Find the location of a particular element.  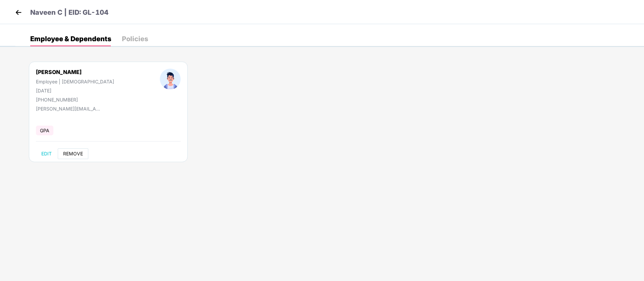

img: profileImage is located at coordinates (170, 79).